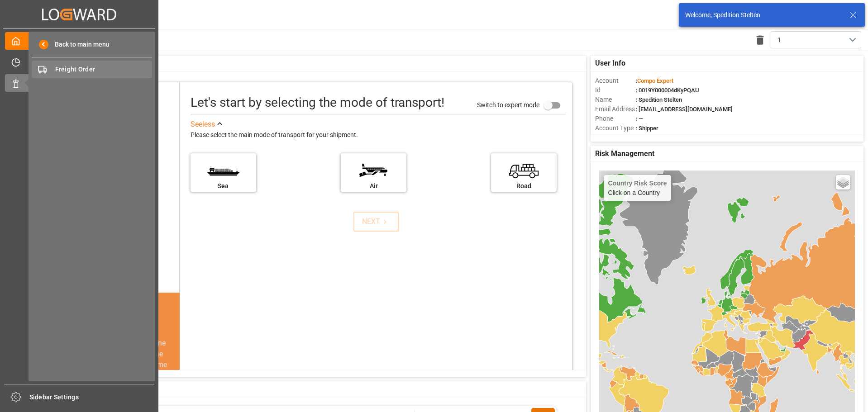  I want to click on span: Freight Order, so click(104, 69).